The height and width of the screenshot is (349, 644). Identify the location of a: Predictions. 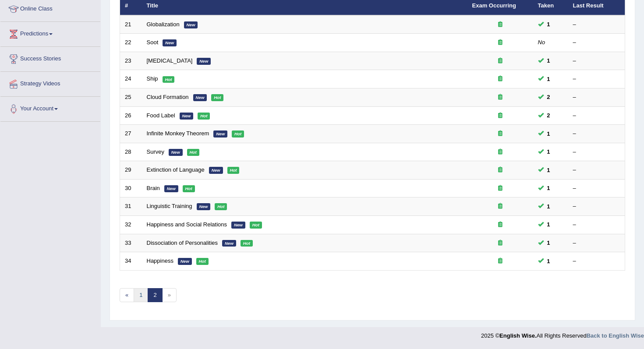
(50, 33).